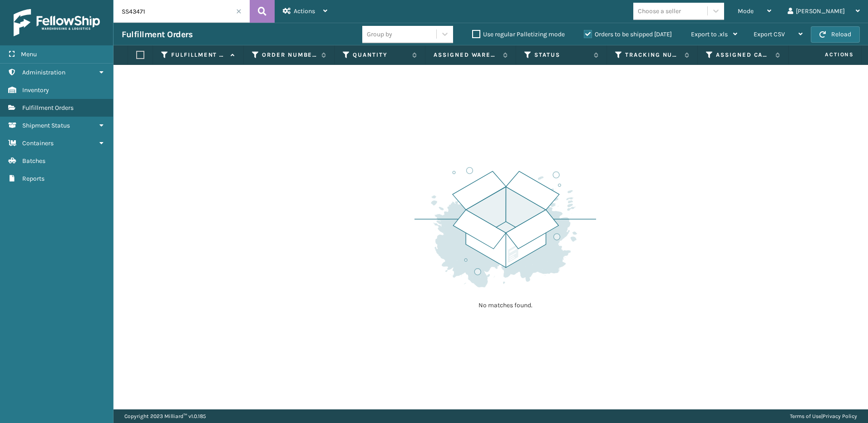 Image resolution: width=868 pixels, height=423 pixels. I want to click on button: Reload, so click(835, 34).